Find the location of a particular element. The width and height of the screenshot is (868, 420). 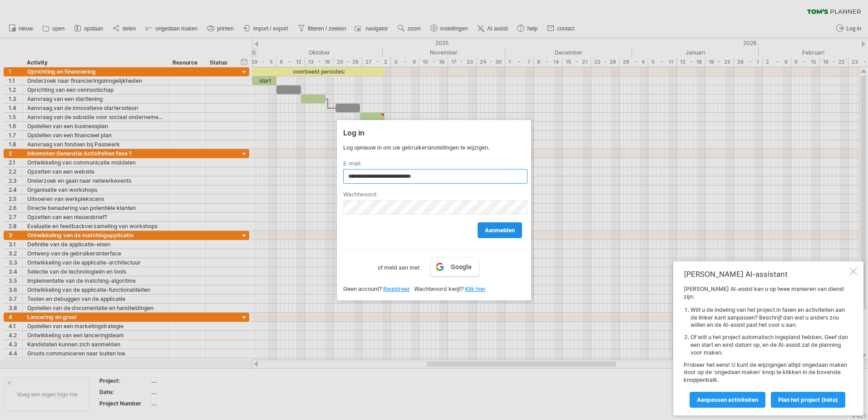

a: Klik hier is located at coordinates (475, 288).